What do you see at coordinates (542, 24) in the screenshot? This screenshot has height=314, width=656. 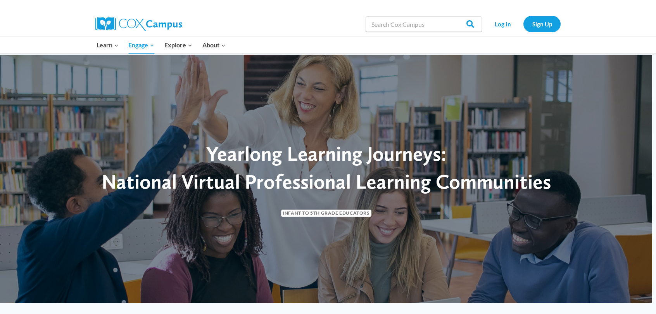 I see `a: Sign Up` at bounding box center [542, 24].